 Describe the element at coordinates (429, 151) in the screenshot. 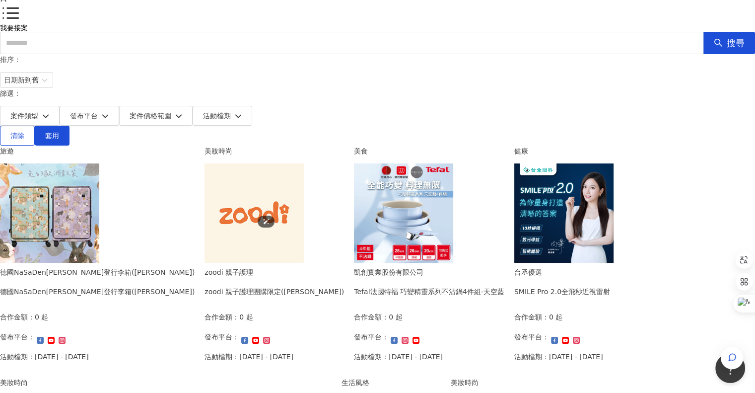

I see `div: 美食` at that location.